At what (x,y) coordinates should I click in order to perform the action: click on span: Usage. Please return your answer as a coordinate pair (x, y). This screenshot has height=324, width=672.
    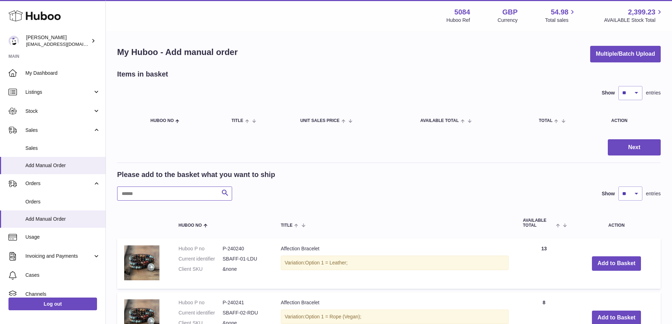
    Looking at the image, I should click on (63, 237).